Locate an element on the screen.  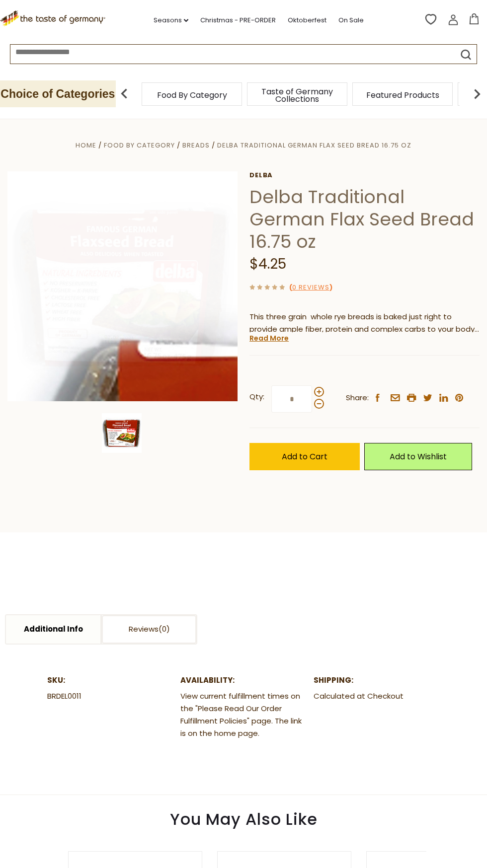
dd: View current fulfillment times on the "Please Read Our Order Fulfillment Policies" page. The link... is located at coordinates (244, 715).